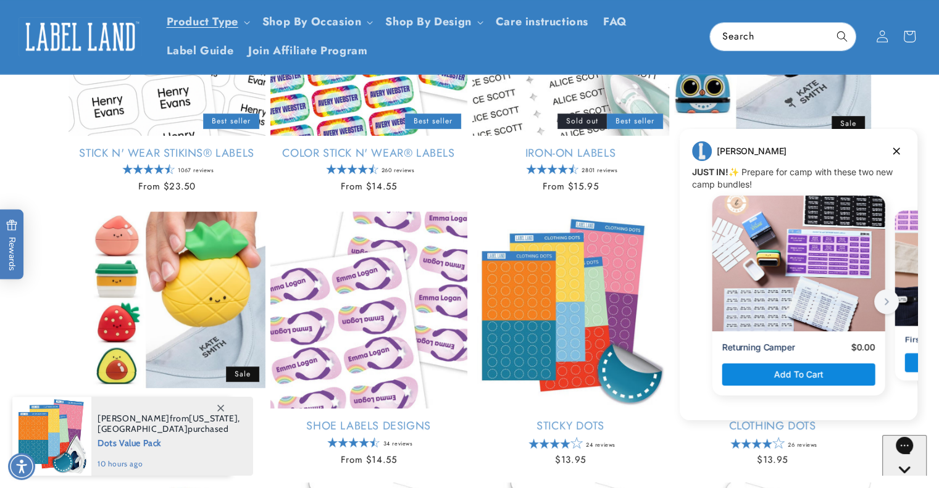 The width and height of the screenshot is (939, 488). I want to click on div: Campaign message, so click(128, 148).